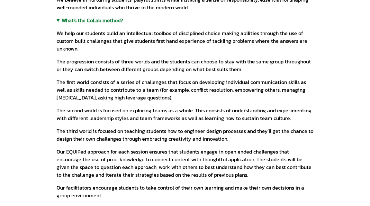 This screenshot has width=370, height=206. I want to click on p: We help our students build an intellectual toolbox of disciplined choice making abilities through..., so click(185, 41).